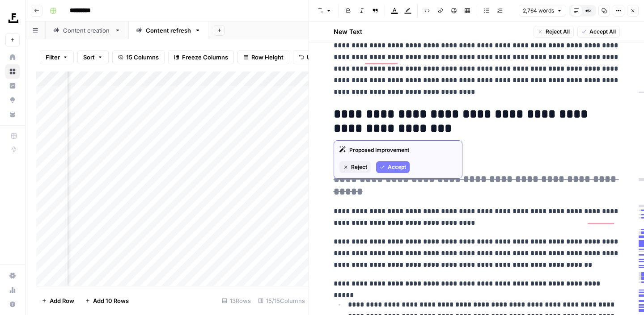 The image size is (644, 315). I want to click on button: Accept All, so click(598, 32).